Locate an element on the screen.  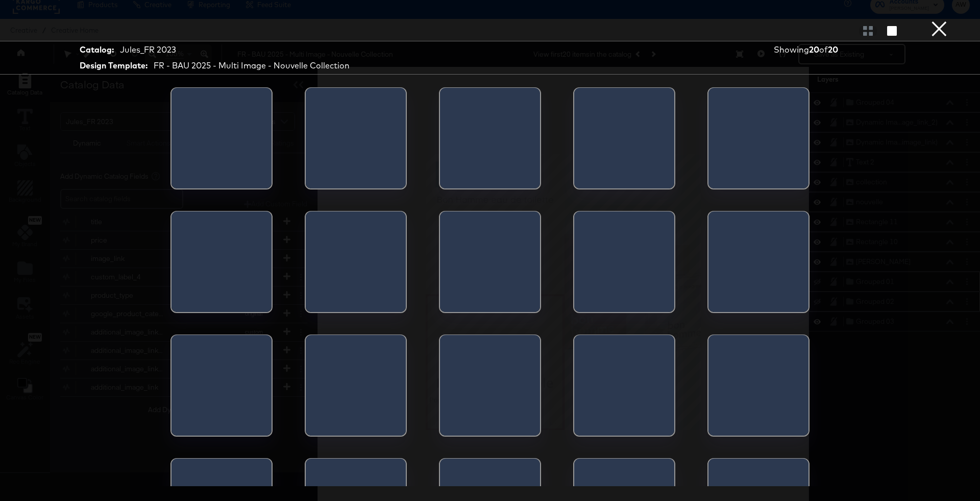
strong: Design Template: is located at coordinates (113, 65).